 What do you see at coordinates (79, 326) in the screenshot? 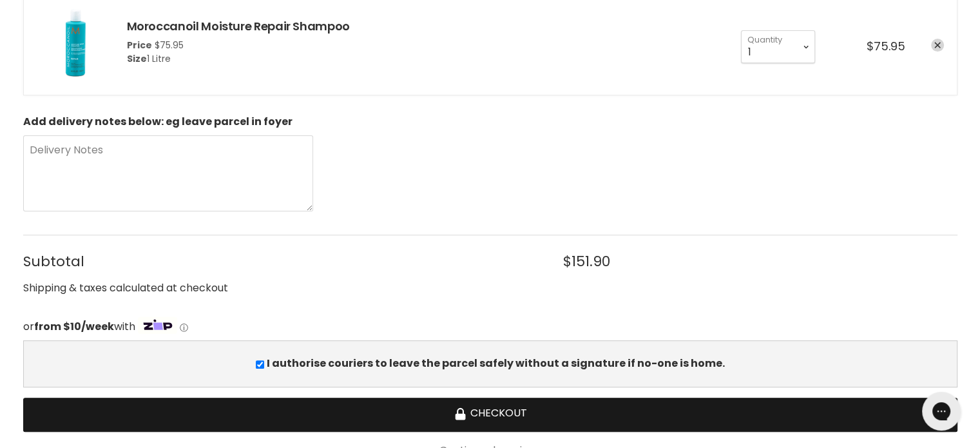
I see `span: or with` at bounding box center [79, 326].